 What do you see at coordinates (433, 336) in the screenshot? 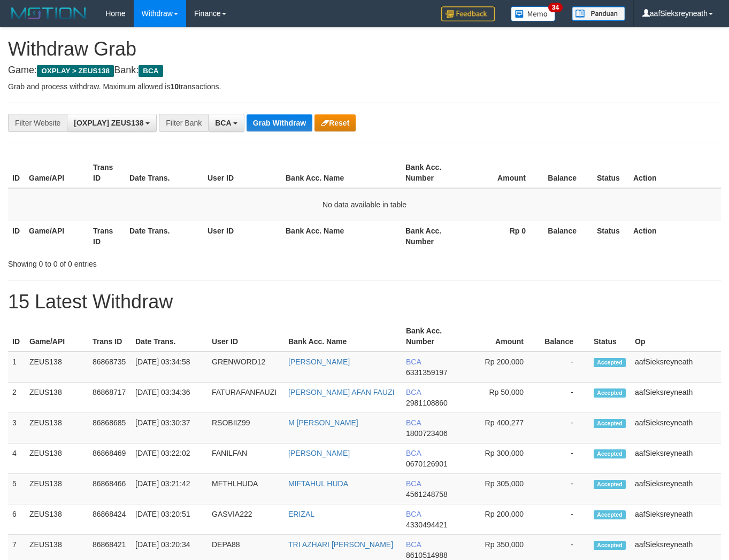
I see `th: Bank Acc. Number` at bounding box center [433, 336].